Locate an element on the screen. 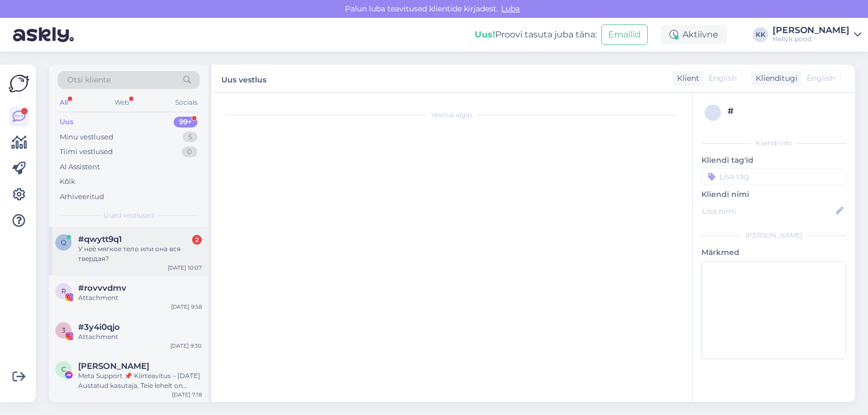 The width and height of the screenshot is (868, 415). div: Hellyk pood is located at coordinates (811, 39).